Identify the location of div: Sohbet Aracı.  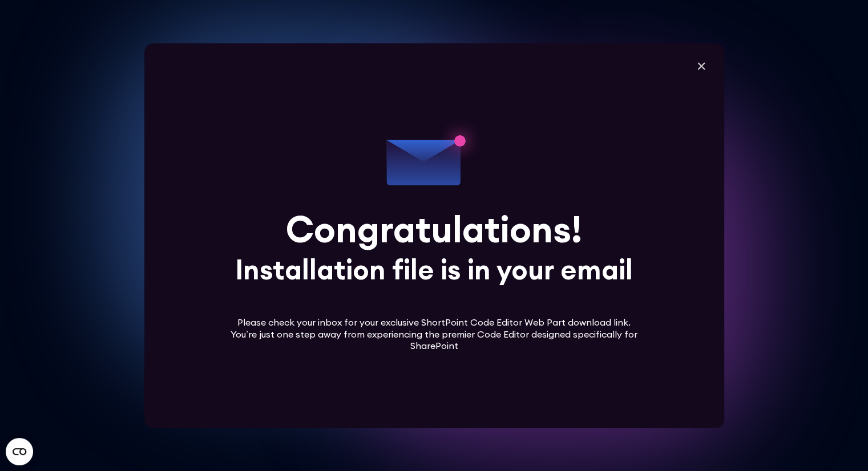
(839, 444).